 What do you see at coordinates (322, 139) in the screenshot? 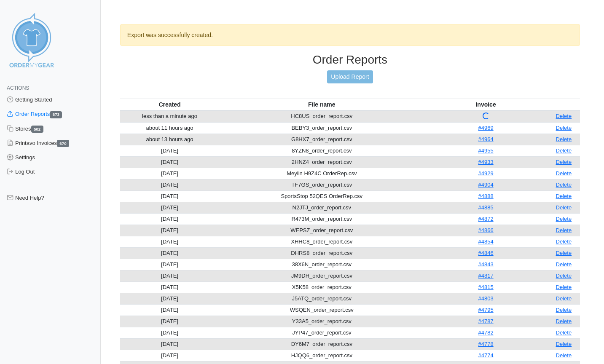
I see `td: G8HX7_order_report.csv` at bounding box center [322, 139].